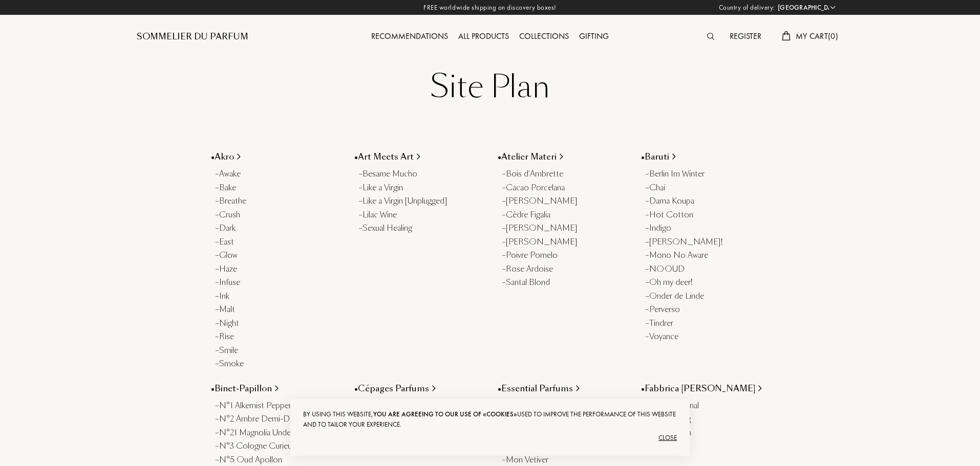  Describe the element at coordinates (193, 37) in the screenshot. I see `a: Sommelier du Parfum` at that location.